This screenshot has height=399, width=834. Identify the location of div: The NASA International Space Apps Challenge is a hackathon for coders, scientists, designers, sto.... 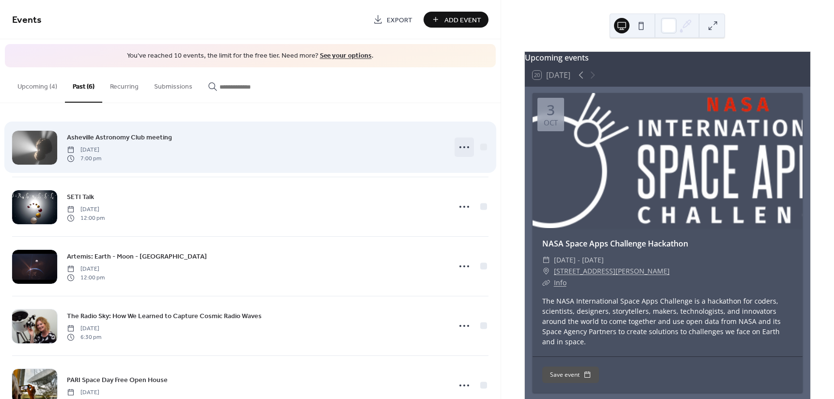
(668, 321).